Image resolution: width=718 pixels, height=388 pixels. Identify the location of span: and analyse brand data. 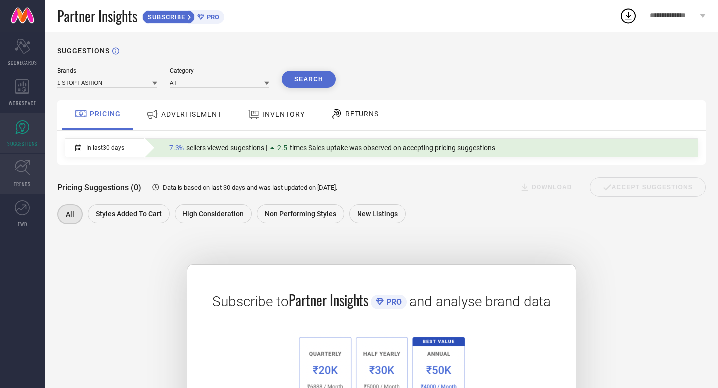
(480, 301).